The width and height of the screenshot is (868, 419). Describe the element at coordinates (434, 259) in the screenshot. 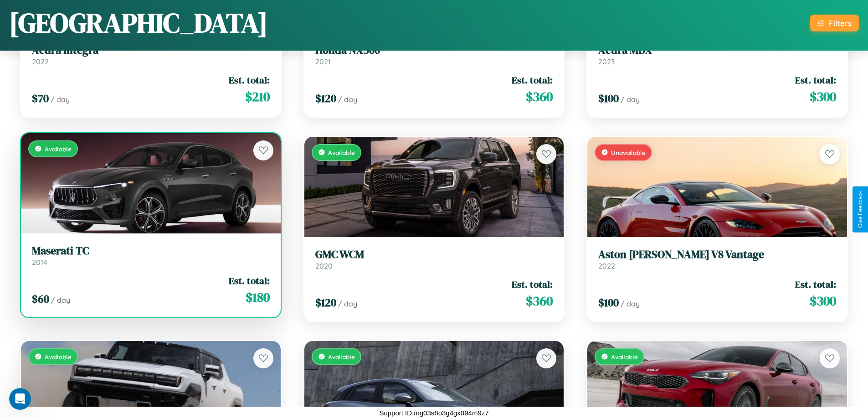

I see `a: GMC WCM2020` at that location.